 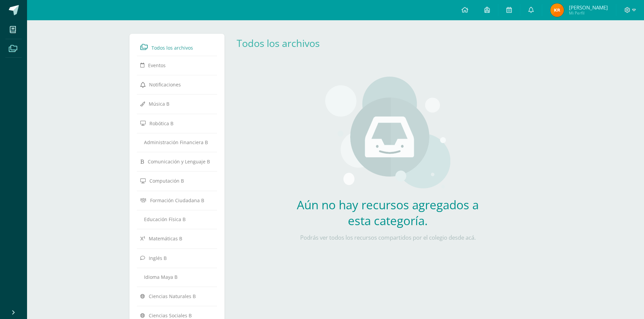 I want to click on a: Comunicación y Lenguaje B, so click(x=177, y=161).